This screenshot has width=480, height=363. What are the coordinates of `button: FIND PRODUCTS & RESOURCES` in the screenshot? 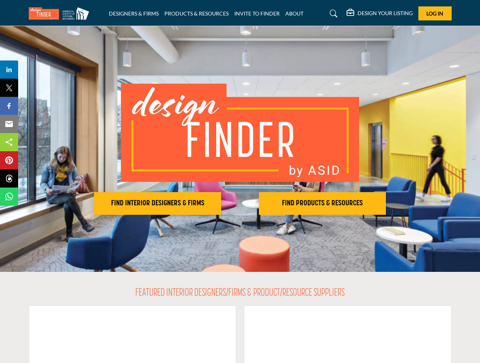 It's located at (323, 204).